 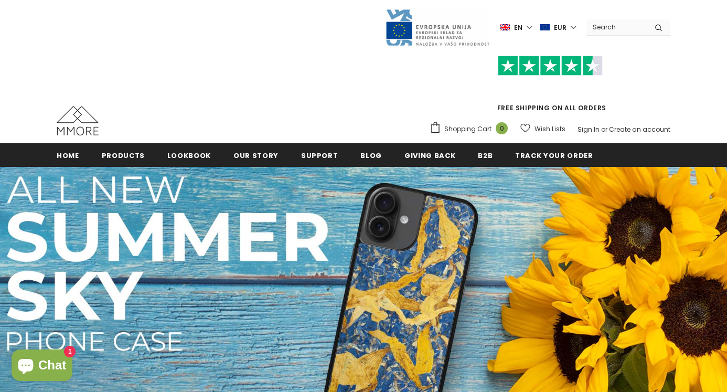 What do you see at coordinates (437, 27) in the screenshot?
I see `a: Javni Razpis` at bounding box center [437, 27].